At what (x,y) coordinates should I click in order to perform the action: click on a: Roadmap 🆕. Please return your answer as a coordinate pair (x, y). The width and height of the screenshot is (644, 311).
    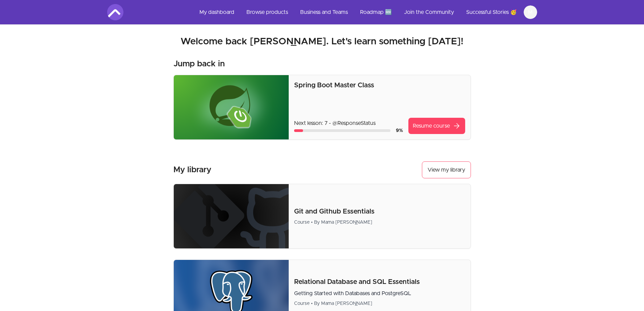
    Looking at the image, I should click on (376, 12).